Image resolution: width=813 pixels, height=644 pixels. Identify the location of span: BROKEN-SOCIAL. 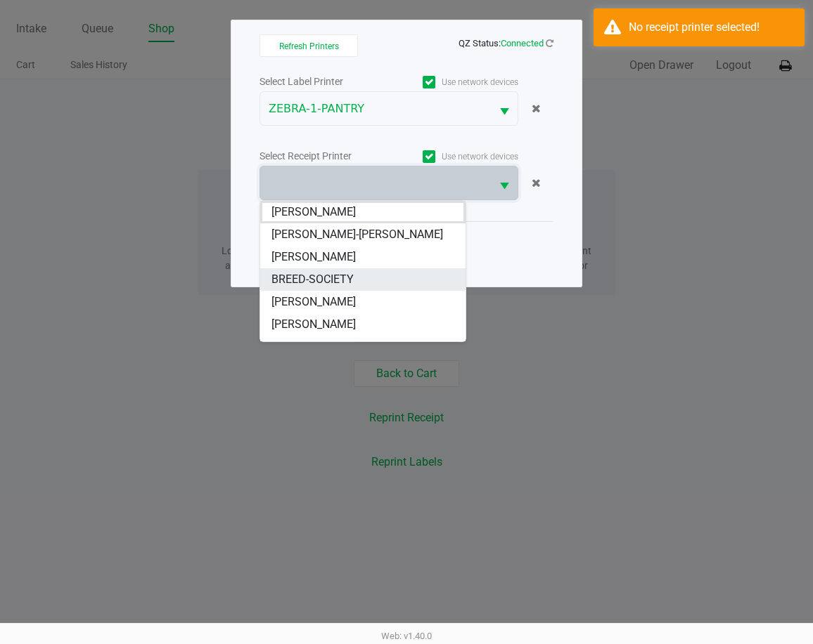
(313, 347).